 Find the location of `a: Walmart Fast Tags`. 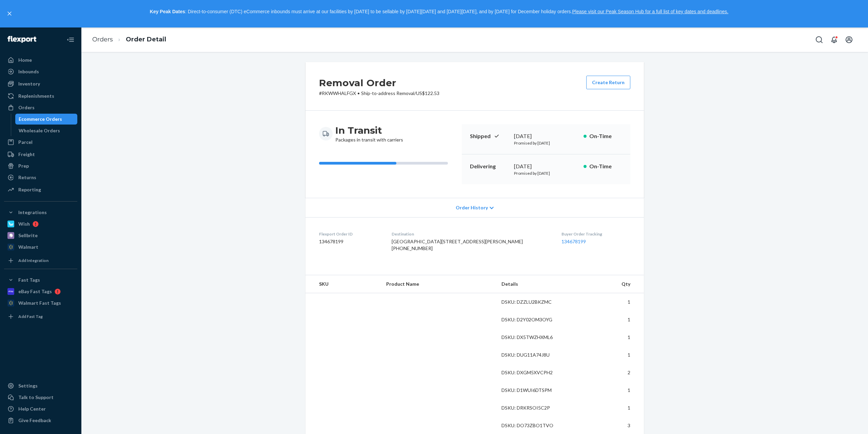

a: Walmart Fast Tags is located at coordinates (40, 303).